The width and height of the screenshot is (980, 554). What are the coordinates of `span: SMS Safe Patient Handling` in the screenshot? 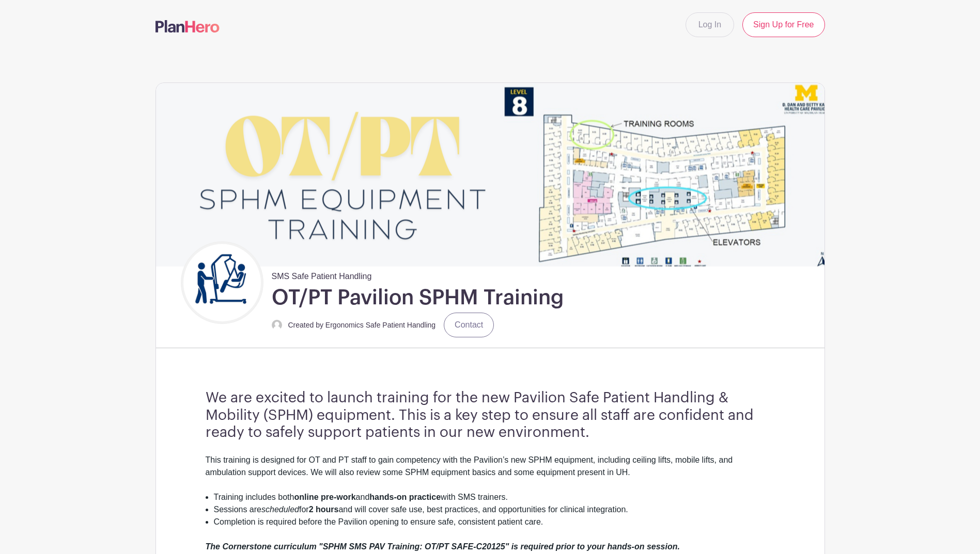 It's located at (322, 275).